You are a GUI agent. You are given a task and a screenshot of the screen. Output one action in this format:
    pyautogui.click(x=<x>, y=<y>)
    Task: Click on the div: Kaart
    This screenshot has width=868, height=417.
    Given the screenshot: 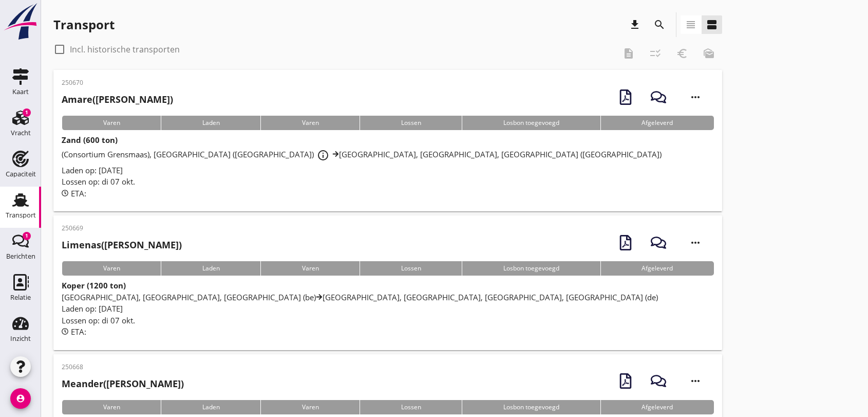 What is the action you would take?
    pyautogui.click(x=21, y=92)
    